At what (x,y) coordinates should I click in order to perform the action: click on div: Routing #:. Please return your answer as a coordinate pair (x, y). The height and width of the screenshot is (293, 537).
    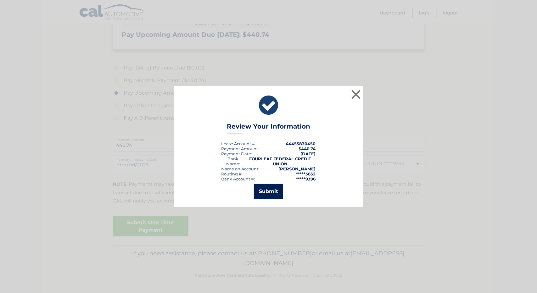
    Looking at the image, I should click on (232, 174).